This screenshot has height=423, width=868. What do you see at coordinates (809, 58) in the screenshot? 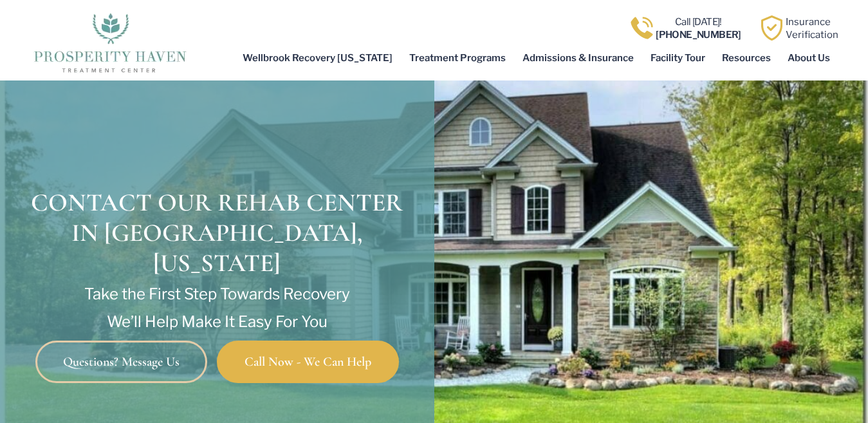
I see `a: About Us` at bounding box center [809, 58].